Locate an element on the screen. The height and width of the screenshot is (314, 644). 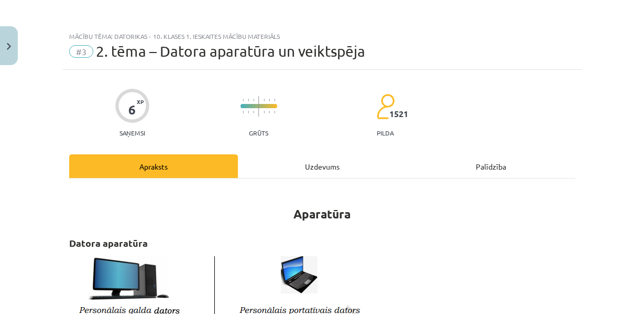
span: XP is located at coordinates (140, 101).